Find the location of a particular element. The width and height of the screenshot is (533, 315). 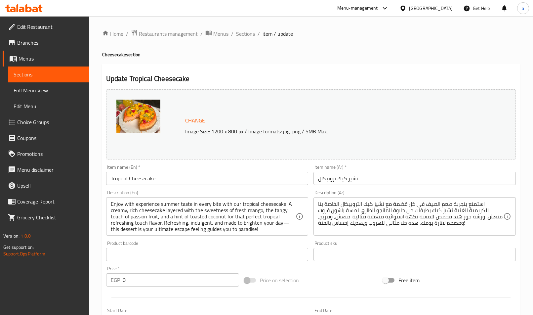

span: Restaurants management is located at coordinates (168, 34).